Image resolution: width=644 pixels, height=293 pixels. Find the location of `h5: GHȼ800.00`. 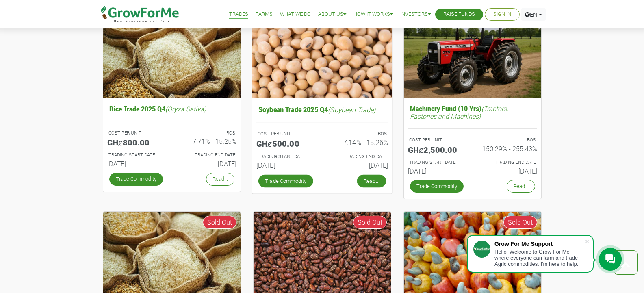

h5: GHȼ800.00 is located at coordinates (137, 142).